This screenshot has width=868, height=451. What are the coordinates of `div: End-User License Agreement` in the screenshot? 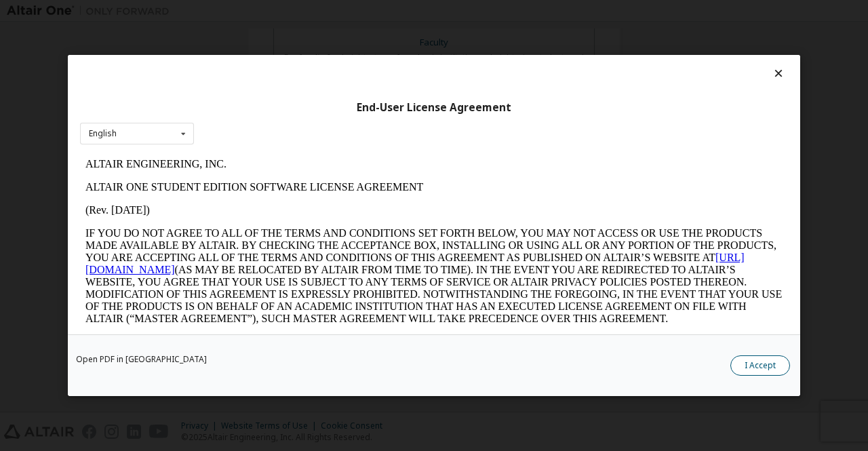 It's located at (434, 108).